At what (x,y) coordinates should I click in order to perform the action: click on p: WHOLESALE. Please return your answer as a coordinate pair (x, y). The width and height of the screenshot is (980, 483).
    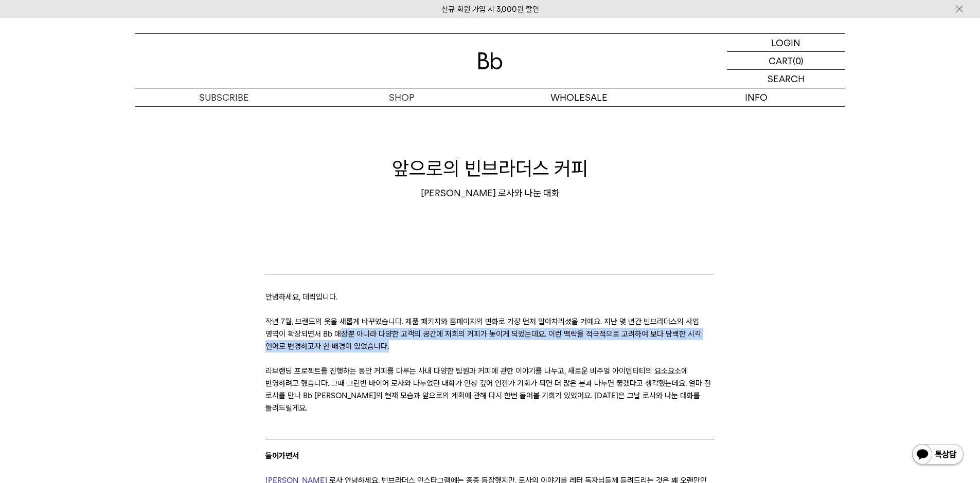
    Looking at the image, I should click on (579, 97).